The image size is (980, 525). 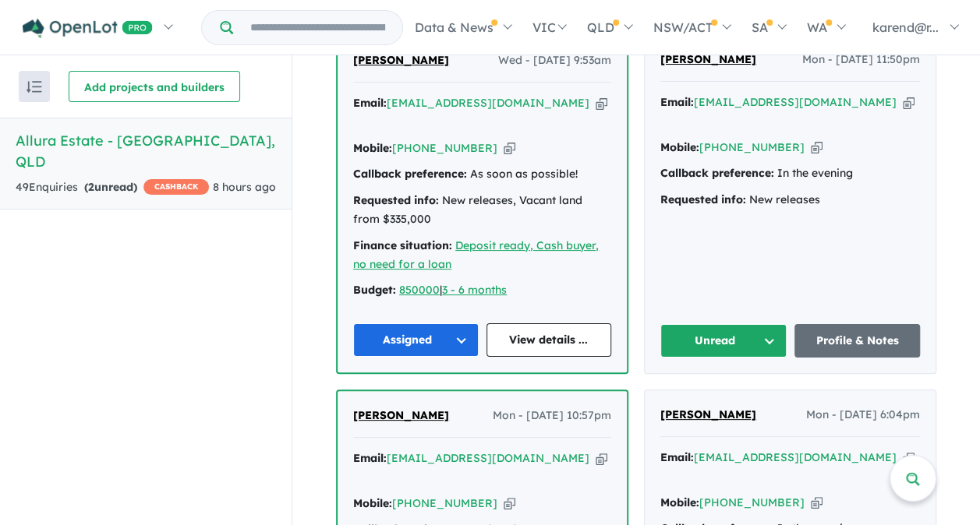 What do you see at coordinates (244, 187) in the screenshot?
I see `span: 8 hours ago` at bounding box center [244, 187].